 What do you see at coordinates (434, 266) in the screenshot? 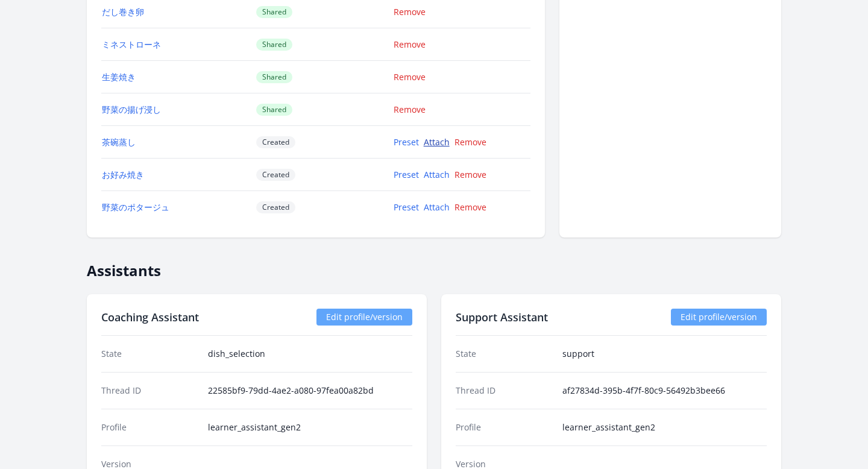
I see `h2: Assistants` at bounding box center [434, 266].